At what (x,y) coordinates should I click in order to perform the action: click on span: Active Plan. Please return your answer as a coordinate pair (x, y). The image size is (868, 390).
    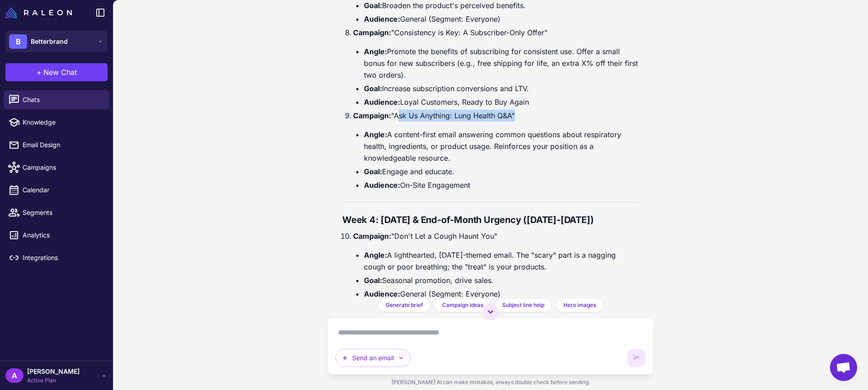
    Looking at the image, I should click on (54, 381).